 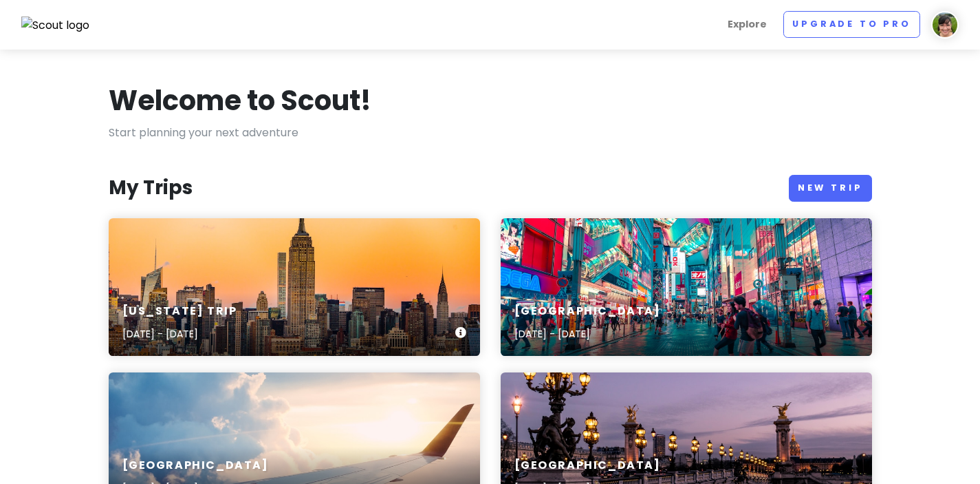 What do you see at coordinates (150, 188) in the screenshot?
I see `h3: My Trips` at bounding box center [150, 188].